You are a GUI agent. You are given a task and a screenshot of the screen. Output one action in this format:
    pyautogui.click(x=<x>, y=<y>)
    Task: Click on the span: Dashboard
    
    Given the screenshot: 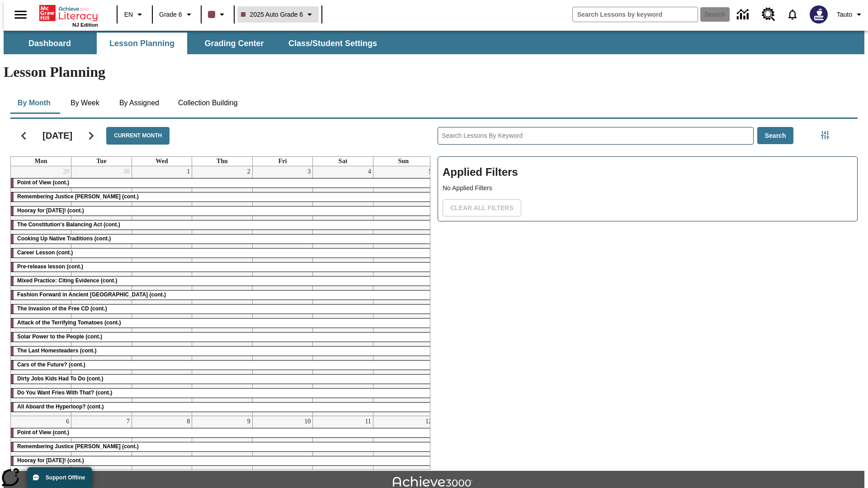 What is the action you would take?
    pyautogui.click(x=49, y=44)
    